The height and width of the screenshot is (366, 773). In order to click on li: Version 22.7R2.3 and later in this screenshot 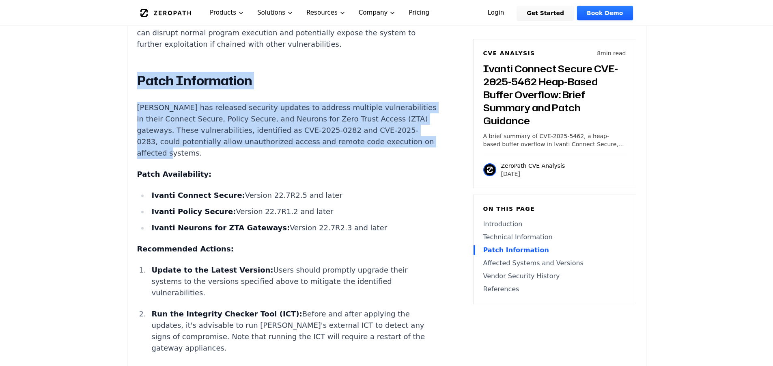, I will do `click(294, 228)`.